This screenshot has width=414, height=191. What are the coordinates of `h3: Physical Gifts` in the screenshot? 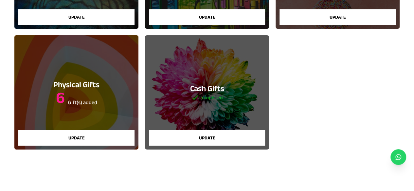 It's located at (76, 85).